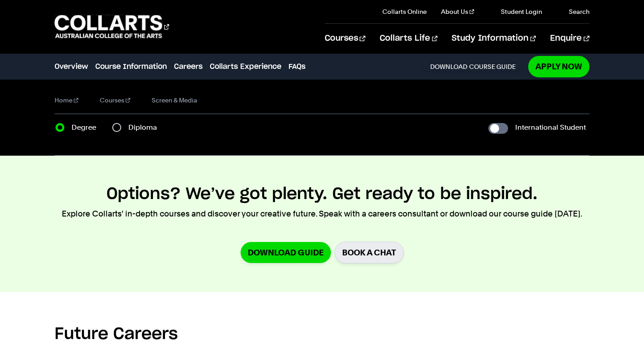 The width and height of the screenshot is (644, 348). I want to click on h2: Future Careers, so click(116, 334).